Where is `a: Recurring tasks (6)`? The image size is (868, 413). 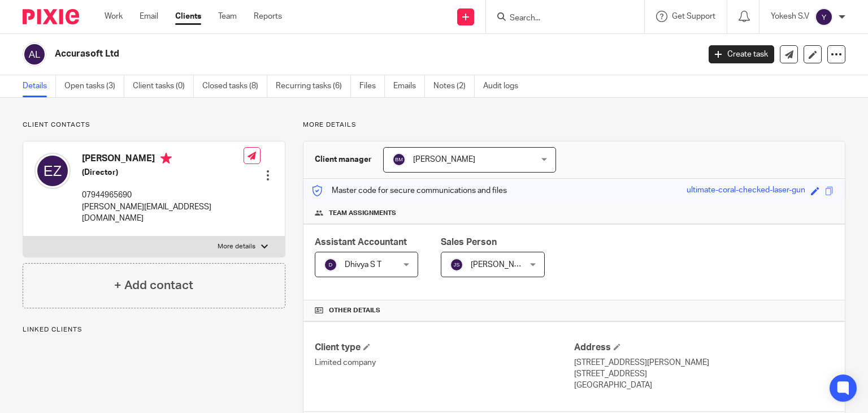
a: Recurring tasks (6) is located at coordinates (313, 86).